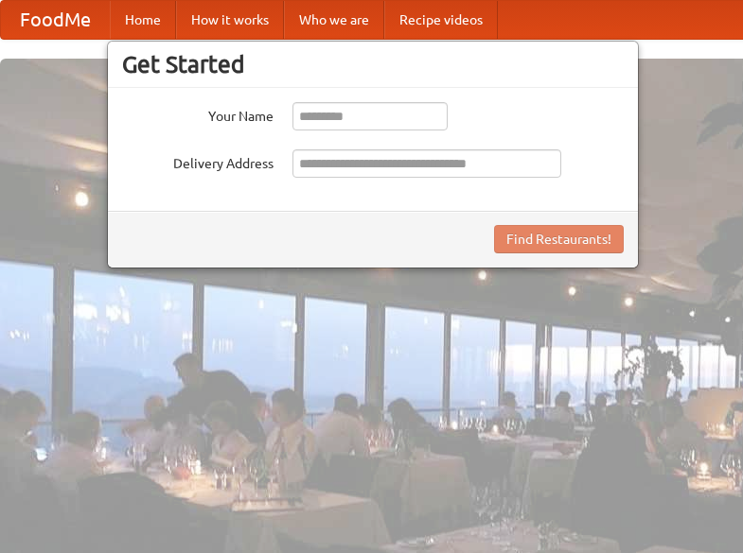 This screenshot has width=743, height=553. Describe the element at coordinates (373, 64) in the screenshot. I see `h3: Get Started` at that location.